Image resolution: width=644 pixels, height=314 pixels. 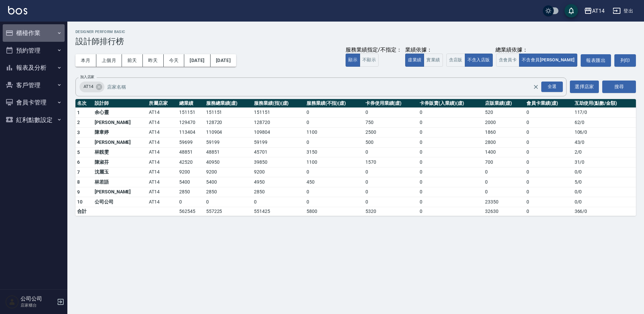 What do you see at coordinates (504, 212) in the screenshot?
I see `td: 32630` at bounding box center [504, 212].